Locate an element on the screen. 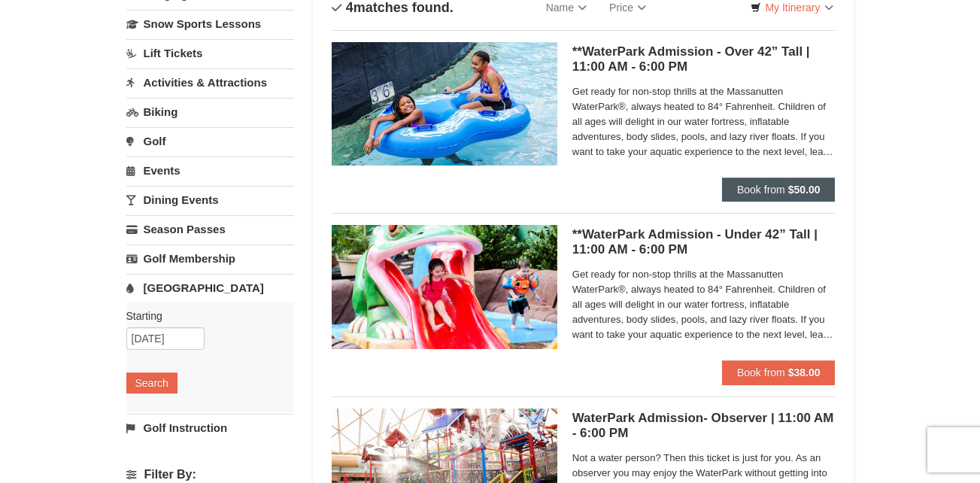  strong: $50.00 is located at coordinates (804, 190).